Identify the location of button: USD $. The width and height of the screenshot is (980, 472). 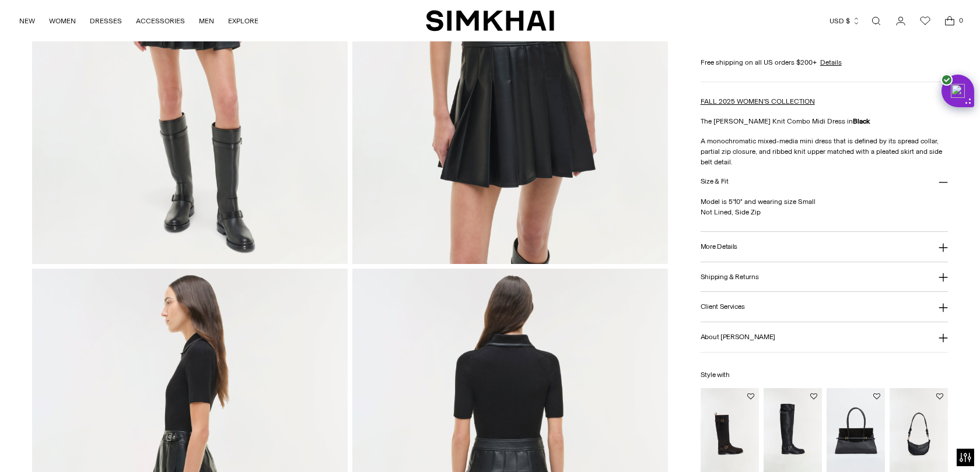
(844, 21).